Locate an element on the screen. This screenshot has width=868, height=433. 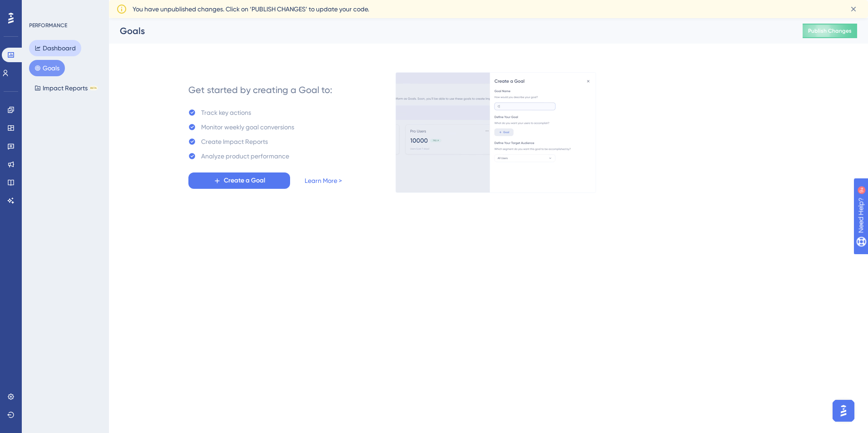
button: Create a Goal is located at coordinates (239, 180).